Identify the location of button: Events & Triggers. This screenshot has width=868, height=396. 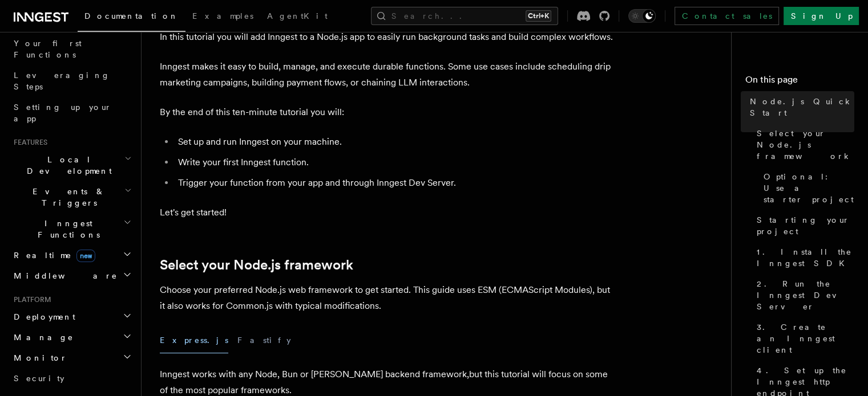
(72, 197).